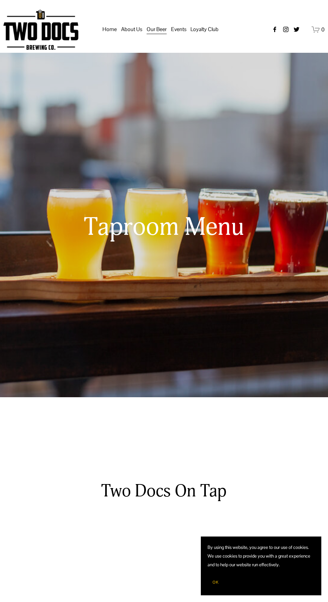  Describe the element at coordinates (41, 29) in the screenshot. I see `a: Two Docs Brewing Co.` at that location.